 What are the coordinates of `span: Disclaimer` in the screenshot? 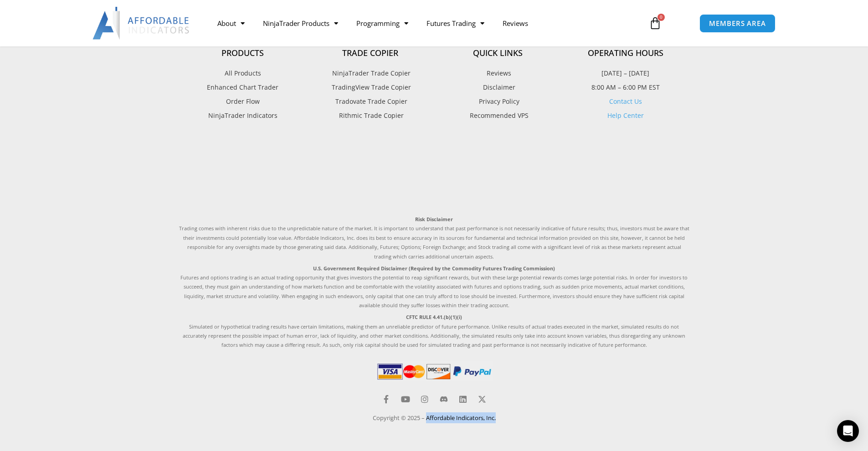 It's located at (498, 87).